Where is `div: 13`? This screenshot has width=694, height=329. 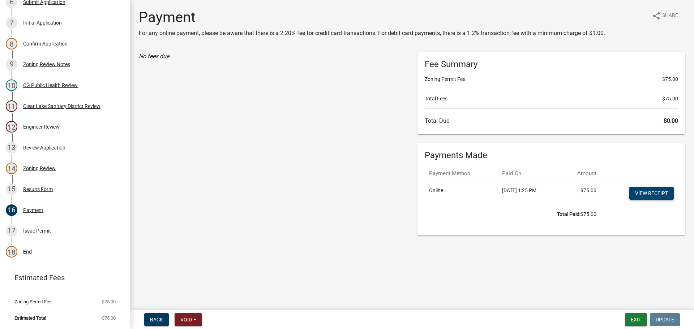 div: 13 is located at coordinates (12, 148).